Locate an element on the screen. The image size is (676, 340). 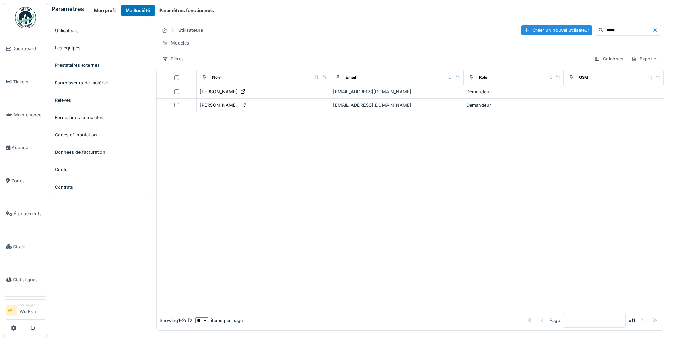
a: Stock is located at coordinates (25, 246).